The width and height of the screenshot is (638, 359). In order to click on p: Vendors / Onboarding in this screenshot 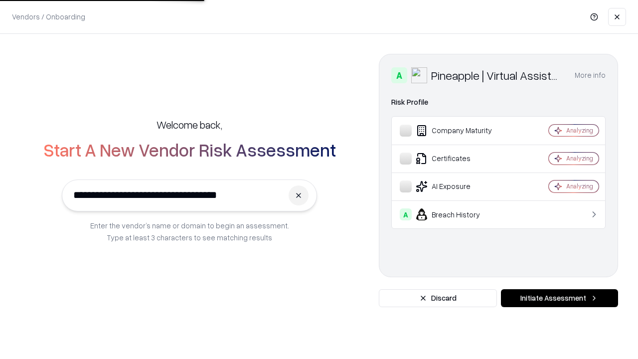, I will do `click(48, 16)`.